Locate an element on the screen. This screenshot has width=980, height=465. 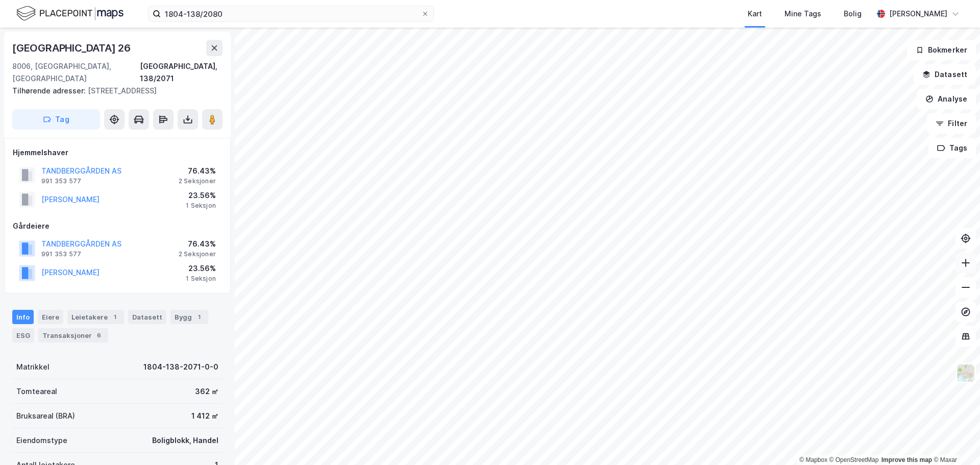
button: Analyse is located at coordinates (946, 99).